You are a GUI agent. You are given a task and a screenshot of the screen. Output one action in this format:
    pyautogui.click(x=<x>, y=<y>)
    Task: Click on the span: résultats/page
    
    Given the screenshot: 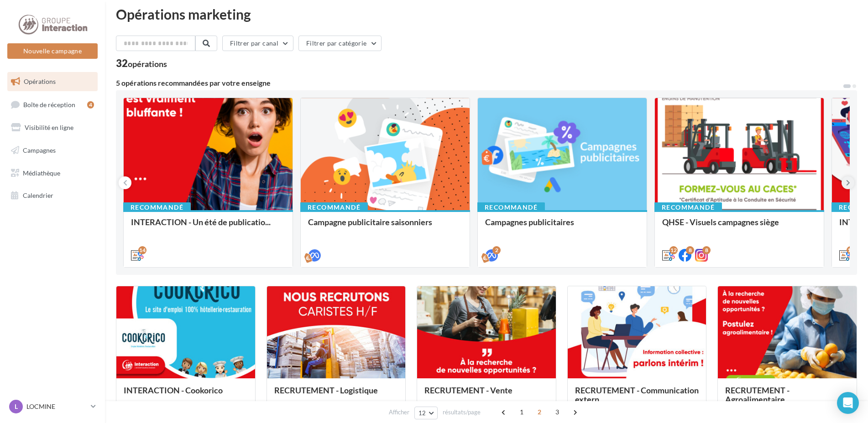 What is the action you would take?
    pyautogui.click(x=461, y=412)
    